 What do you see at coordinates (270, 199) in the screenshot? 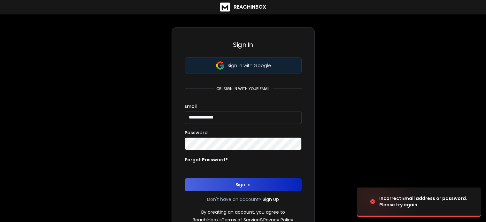
I see `a: Sign Up` at bounding box center [270, 199].